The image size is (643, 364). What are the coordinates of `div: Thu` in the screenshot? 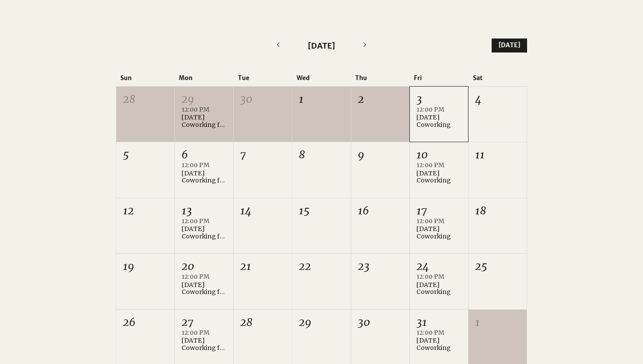 It's located at (380, 78).